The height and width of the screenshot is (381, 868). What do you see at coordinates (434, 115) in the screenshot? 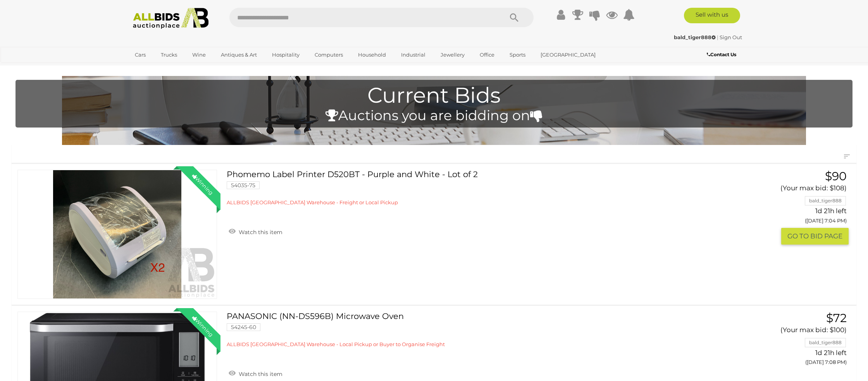
I see `h4: Auctions you are bidding on` at bounding box center [434, 115].